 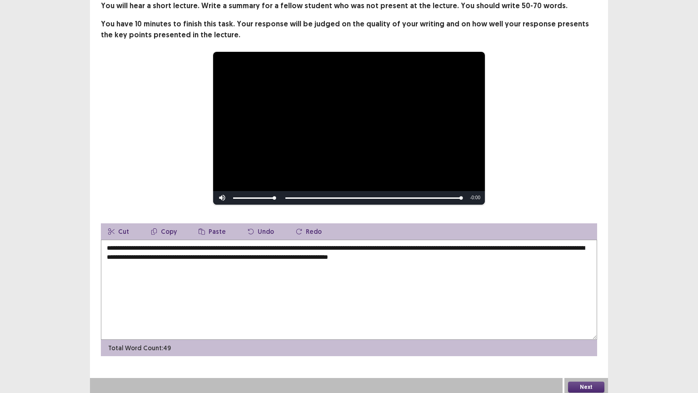 What do you see at coordinates (586, 387) in the screenshot?
I see `button: Next` at bounding box center [586, 387].